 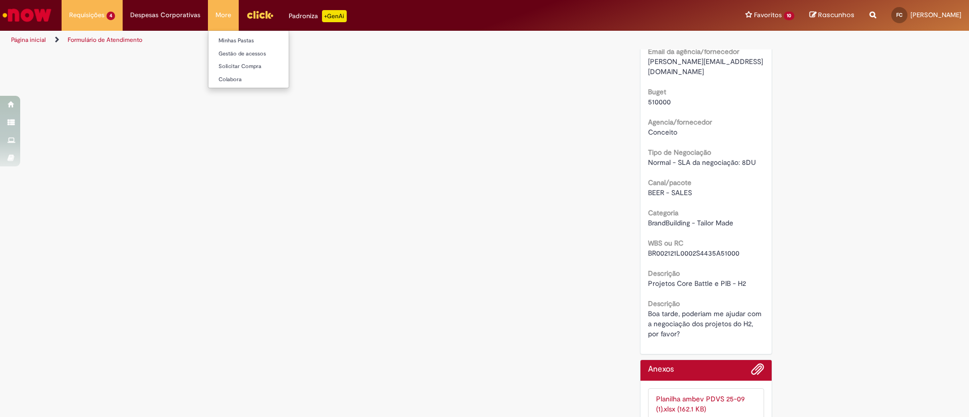 I want to click on b: Email da agência/fornecedor, so click(x=693, y=51).